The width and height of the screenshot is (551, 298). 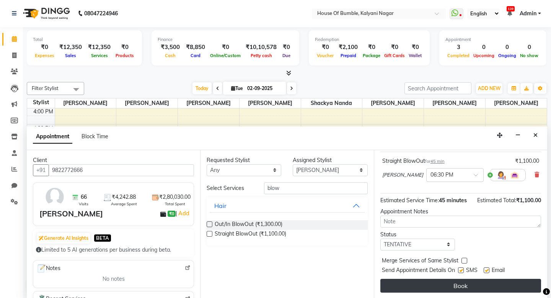 What do you see at coordinates (46, 13) in the screenshot?
I see `img: logo` at bounding box center [46, 13].